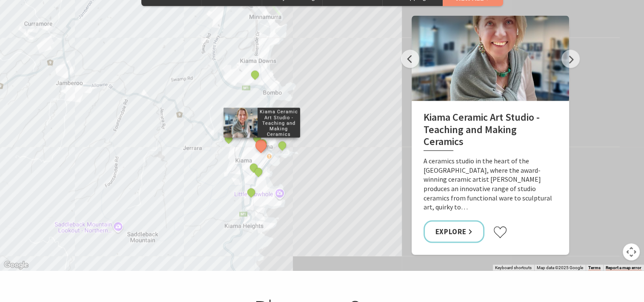  Describe the element at coordinates (624, 267) in the screenshot. I see `a: Report a map error` at that location.